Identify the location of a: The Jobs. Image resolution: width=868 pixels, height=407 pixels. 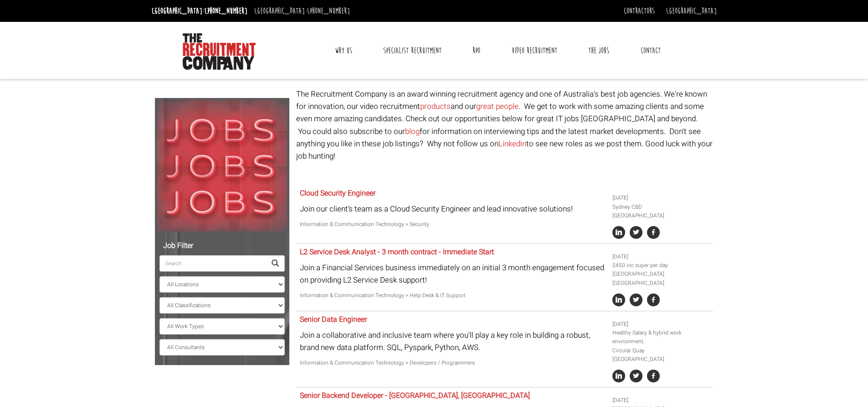
(599, 50).